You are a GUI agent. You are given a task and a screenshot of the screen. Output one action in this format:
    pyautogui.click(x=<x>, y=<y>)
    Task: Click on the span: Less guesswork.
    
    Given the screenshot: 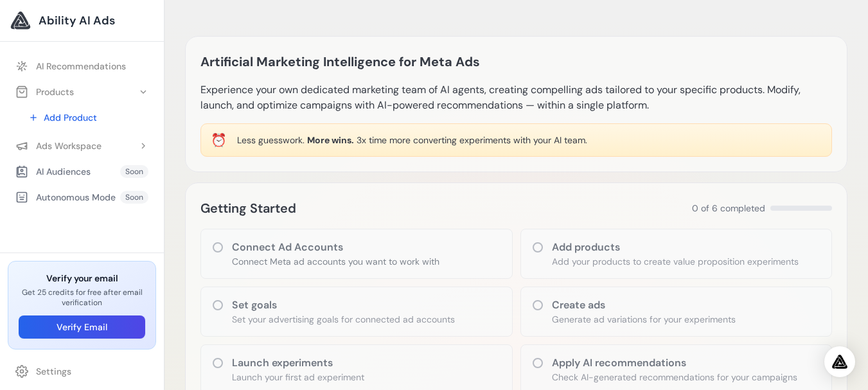 What is the action you would take?
    pyautogui.click(x=270, y=140)
    